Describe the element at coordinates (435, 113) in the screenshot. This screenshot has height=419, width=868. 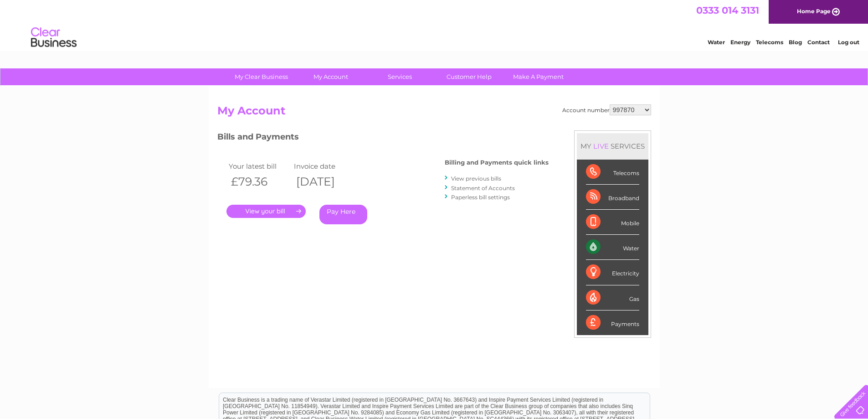
I see `h2: My Account` at that location.